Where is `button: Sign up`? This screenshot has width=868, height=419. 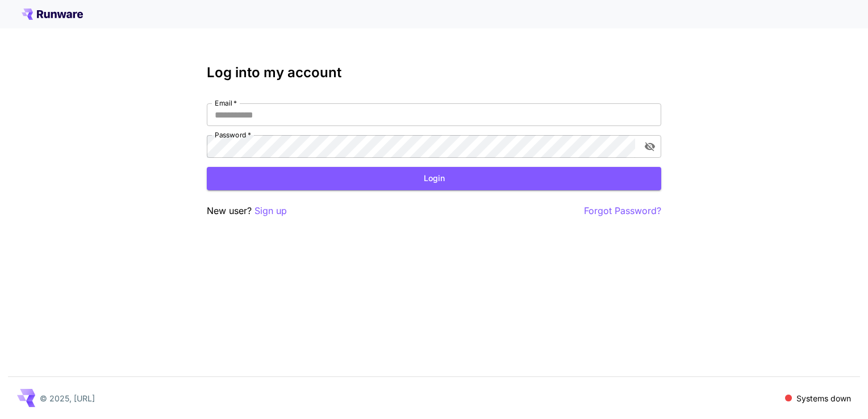 button: Sign up is located at coordinates (270, 211).